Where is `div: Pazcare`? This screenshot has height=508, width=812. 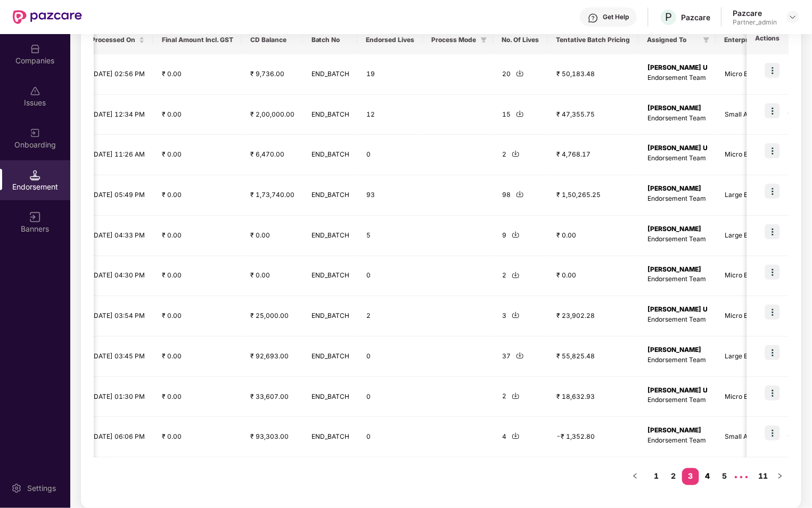
div: Pazcare is located at coordinates (696, 17).